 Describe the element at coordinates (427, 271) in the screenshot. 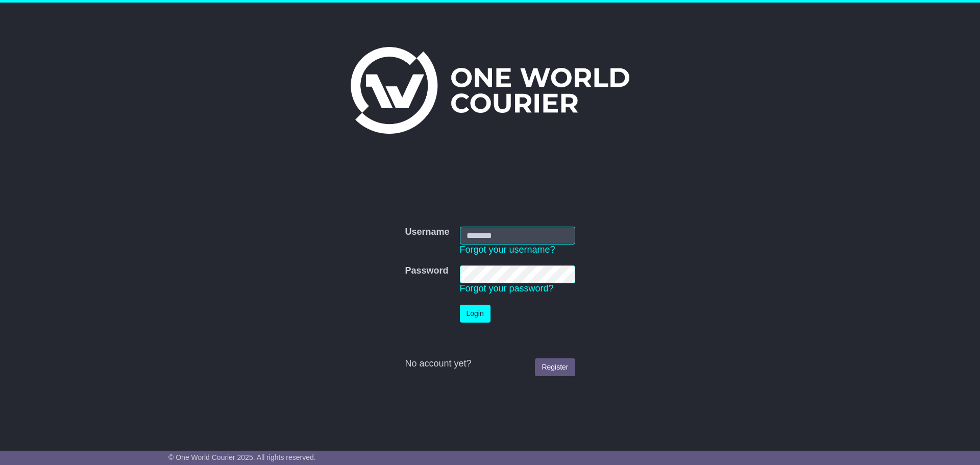

I see `label: Password` at that location.